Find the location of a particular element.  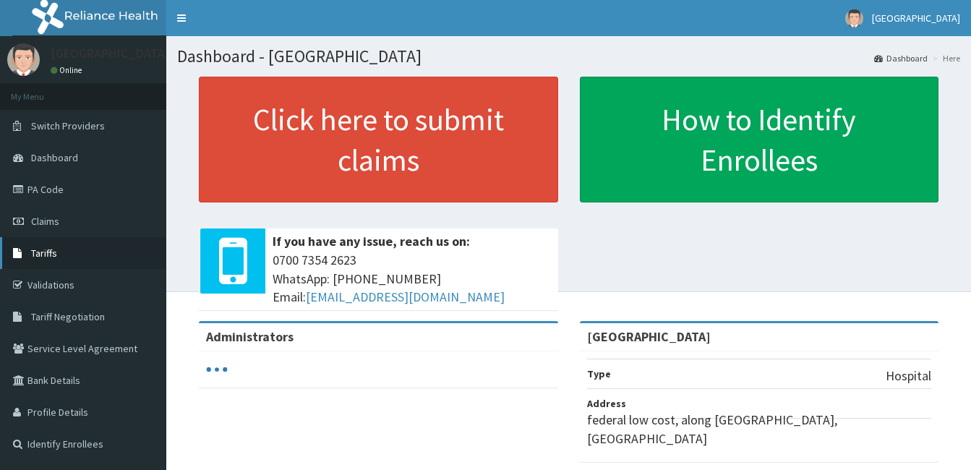

svg: audio-loading is located at coordinates (217, 370).